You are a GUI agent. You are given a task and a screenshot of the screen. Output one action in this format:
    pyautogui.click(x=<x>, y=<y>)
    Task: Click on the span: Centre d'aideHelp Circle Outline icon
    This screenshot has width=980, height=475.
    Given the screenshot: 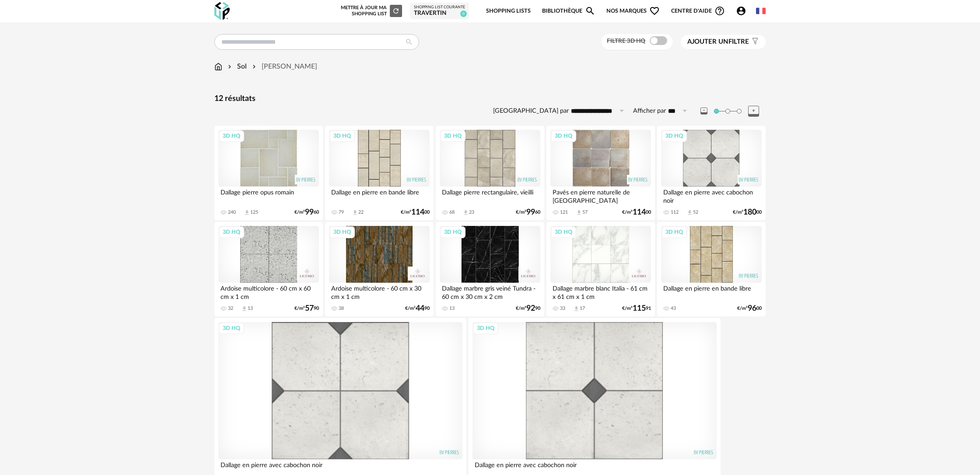 What is the action you would take?
    pyautogui.click(x=698, y=11)
    